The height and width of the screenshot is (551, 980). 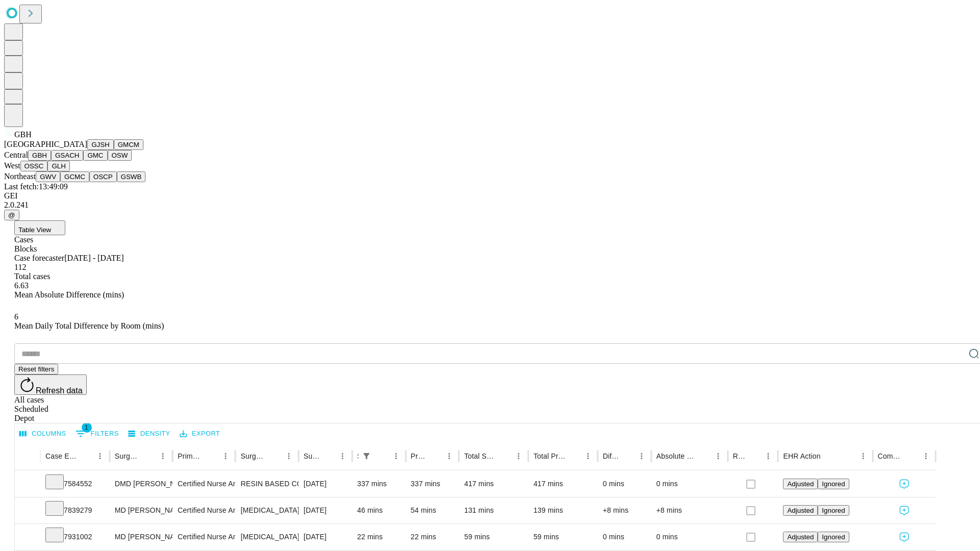 What do you see at coordinates (20, 266) in the screenshot?
I see `span: 112` at bounding box center [20, 266].